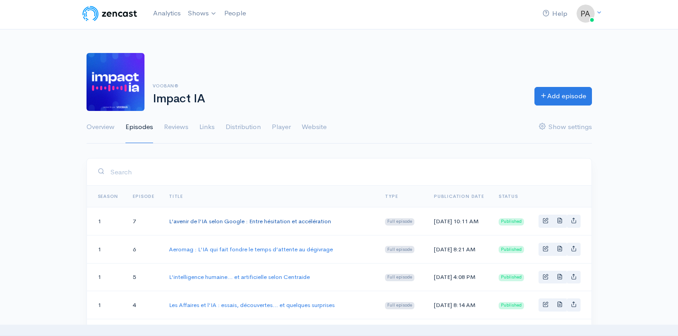 This screenshot has height=336, width=678. I want to click on a: Aeromag : L’IA qui fait fondre le temps d’attente au dégivrage, so click(251, 249).